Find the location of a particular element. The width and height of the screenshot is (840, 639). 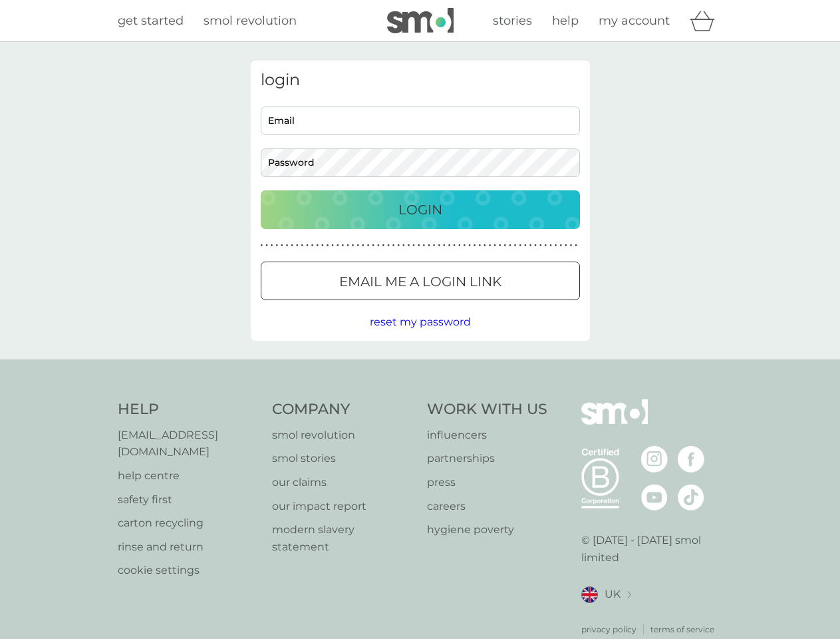

a: privacy policy is located at coordinates (609, 629).